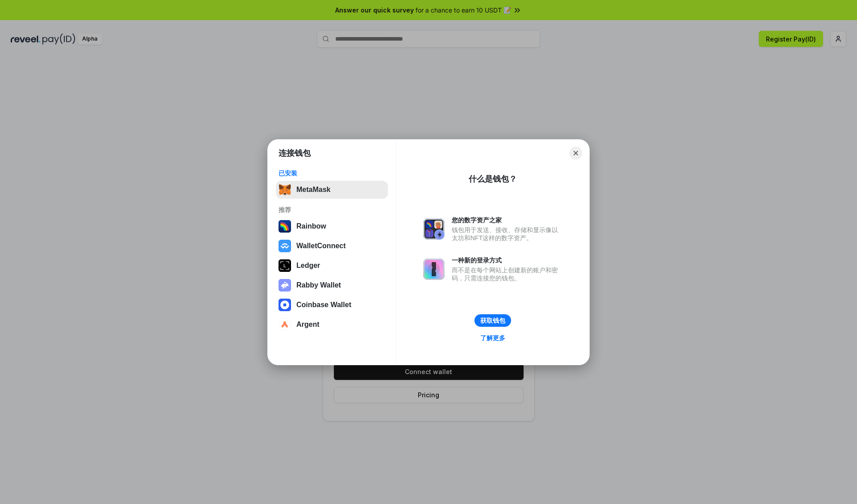  I want to click on img: svg+xml,%3Csvg%20fill%3D%22none%22%20height%3D%2233%22%20viewBox%3D%220%200%2035%2033%22%20width%..., so click(285, 190).